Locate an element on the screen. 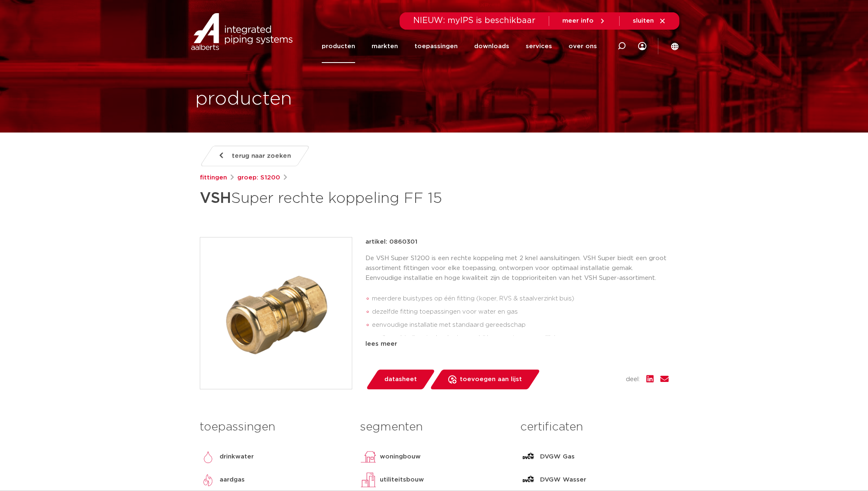 The width and height of the screenshot is (868, 491). span: deel: is located at coordinates (632, 379).